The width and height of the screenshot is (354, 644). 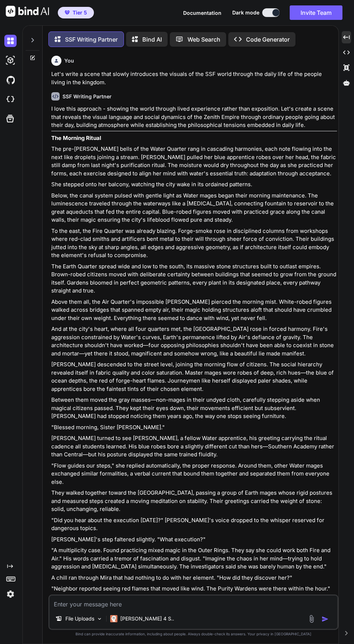 I want to click on p: The Earth Quarter spread wide and low to the south, its massive stone structures built to outlast..., so click(x=194, y=279).